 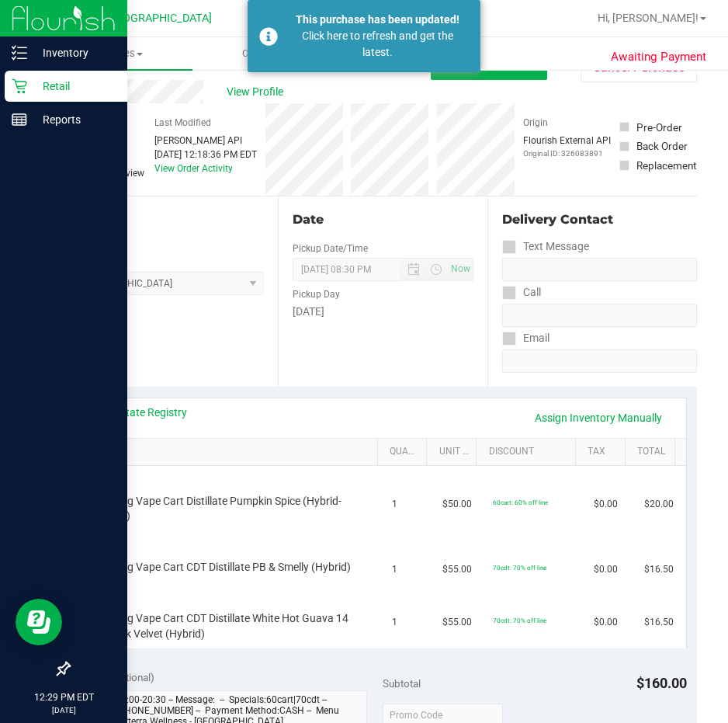 What do you see at coordinates (546, 246) in the screenshot?
I see `label: Text Message` at bounding box center [546, 246].